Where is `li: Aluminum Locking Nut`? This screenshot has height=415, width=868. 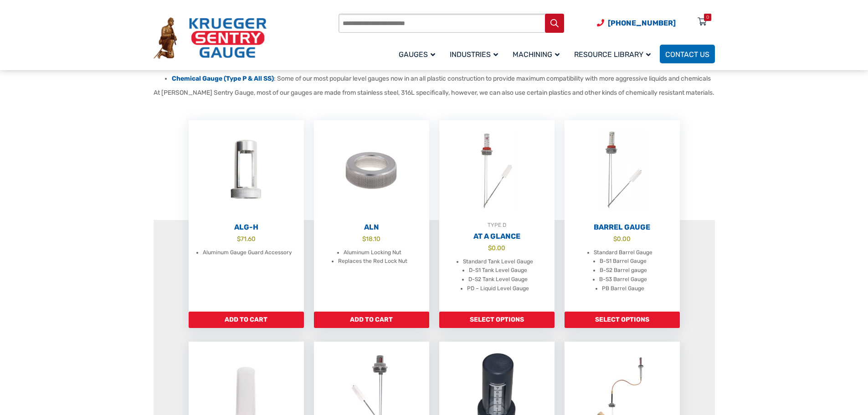
li: Aluminum Locking Nut is located at coordinates (372, 253).